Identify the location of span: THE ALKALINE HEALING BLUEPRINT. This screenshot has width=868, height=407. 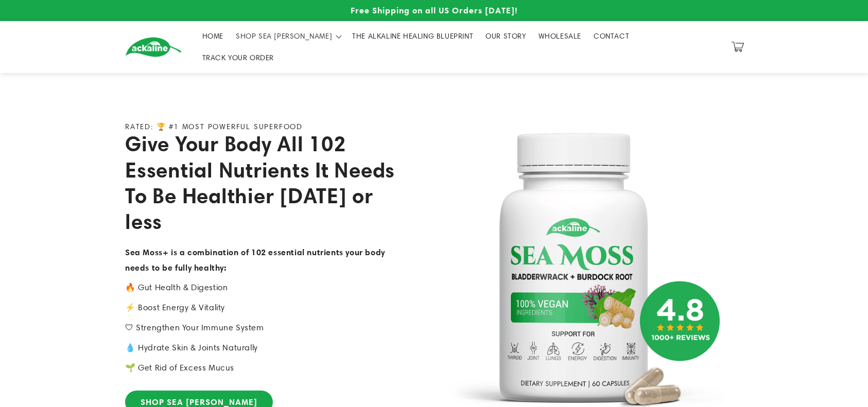
(413, 36).